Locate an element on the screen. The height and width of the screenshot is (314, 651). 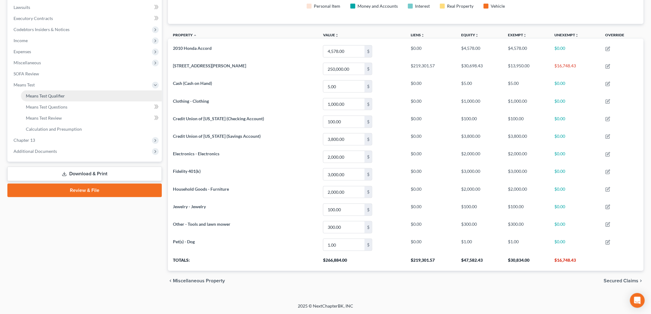
span: Calculation and Presumption is located at coordinates (54, 129).